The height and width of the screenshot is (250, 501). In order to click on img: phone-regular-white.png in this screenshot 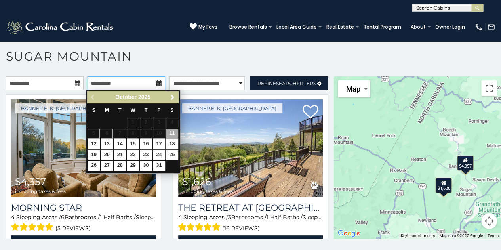, I will do `click(479, 27)`.